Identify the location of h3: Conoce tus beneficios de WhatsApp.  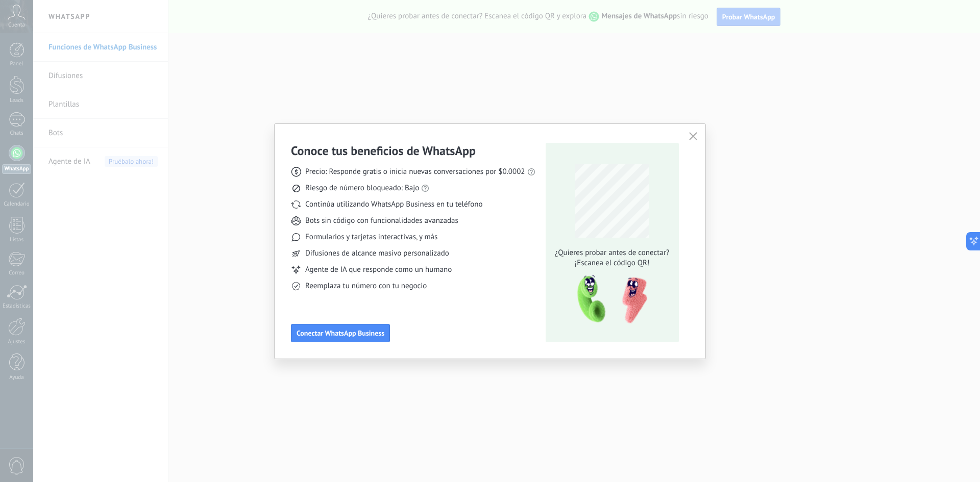
(383, 151).